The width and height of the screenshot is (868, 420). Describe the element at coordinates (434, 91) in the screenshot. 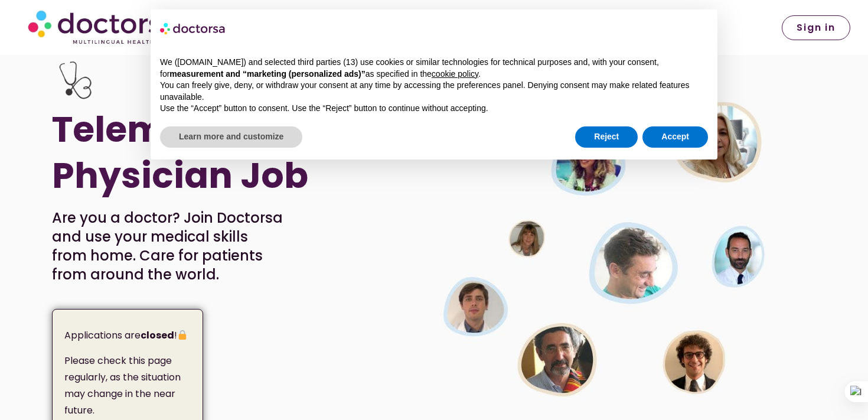

I see `p: You can freely give, deny, or withdraw your consent at any time by accessing the preferences pane...` at that location.